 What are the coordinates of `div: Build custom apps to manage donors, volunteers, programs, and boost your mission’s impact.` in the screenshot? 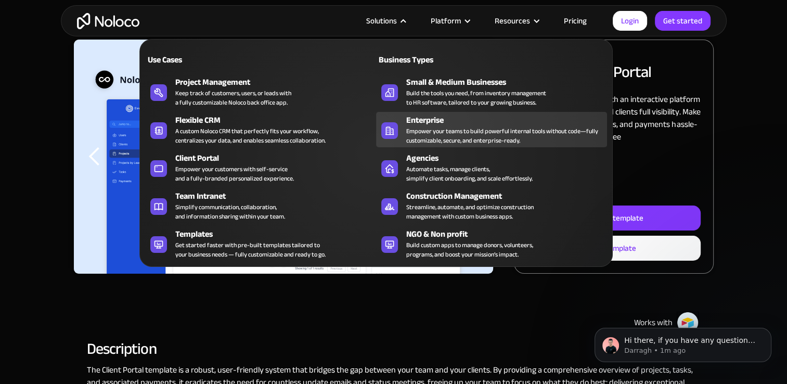 It's located at (469, 250).